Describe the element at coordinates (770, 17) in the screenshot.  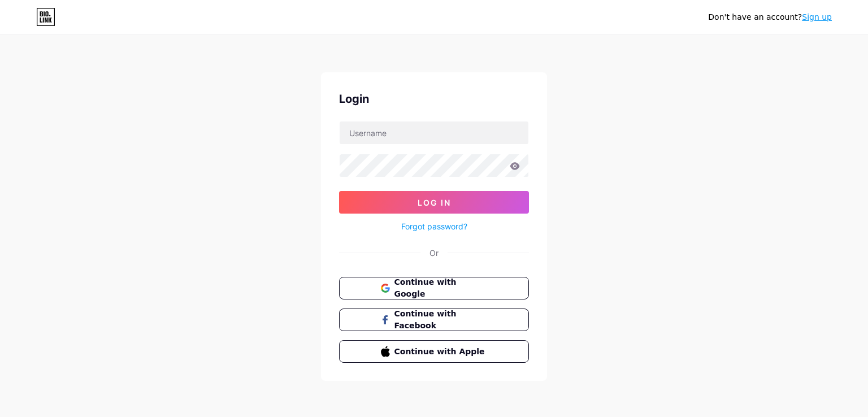
I see `div: Don't have an account?` at that location.